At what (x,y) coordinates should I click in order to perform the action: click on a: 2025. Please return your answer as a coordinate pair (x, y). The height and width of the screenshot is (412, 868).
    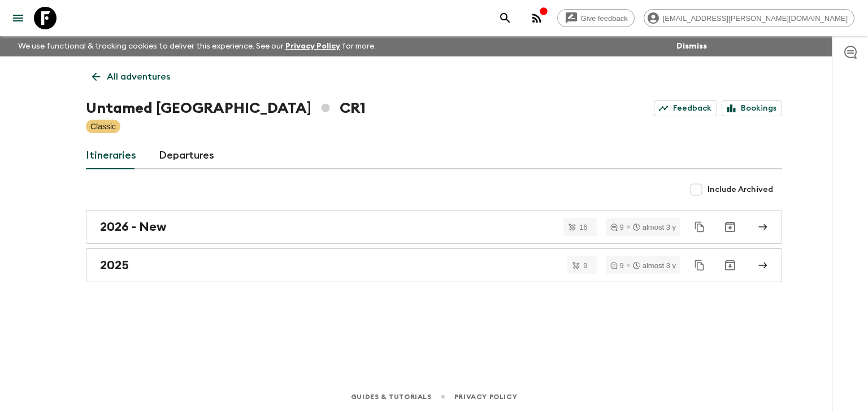
    Looking at the image, I should click on (434, 266).